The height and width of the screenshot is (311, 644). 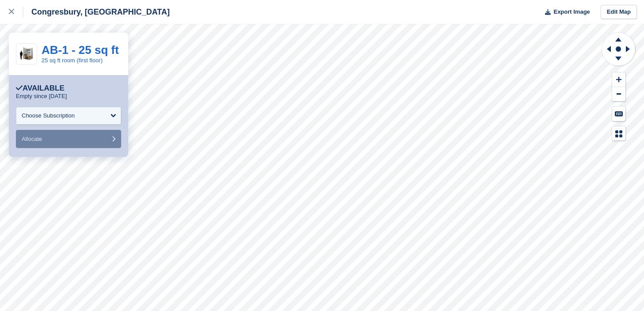 What do you see at coordinates (565, 12) in the screenshot?
I see `button: Export Image` at bounding box center [565, 12].